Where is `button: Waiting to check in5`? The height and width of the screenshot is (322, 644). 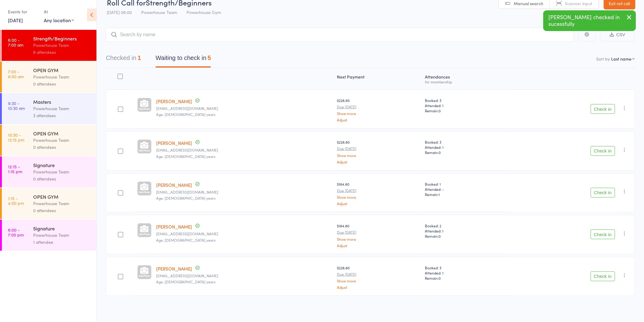
button: Waiting to check in5 is located at coordinates (183, 59).